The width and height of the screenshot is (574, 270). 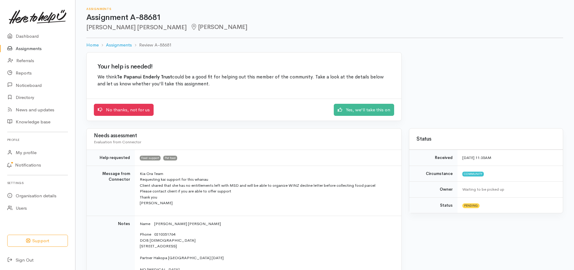 What do you see at coordinates (244, 67) in the screenshot?
I see `h2: Your help is needed!` at bounding box center [244, 67].